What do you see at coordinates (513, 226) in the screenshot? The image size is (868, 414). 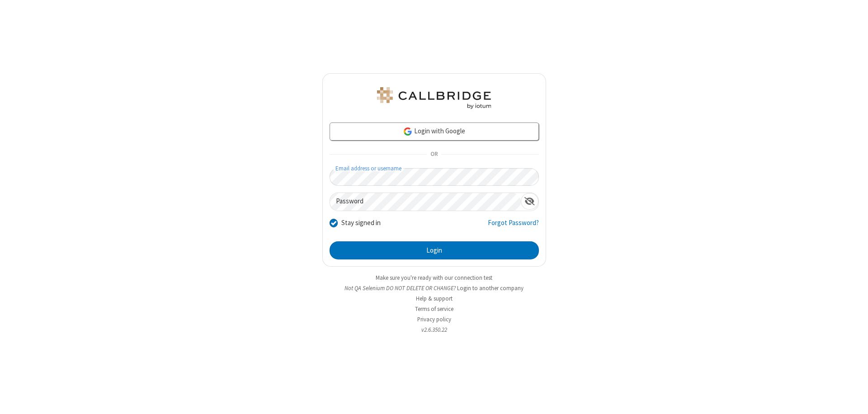 I see `a: Forgot Password?` at bounding box center [513, 226].